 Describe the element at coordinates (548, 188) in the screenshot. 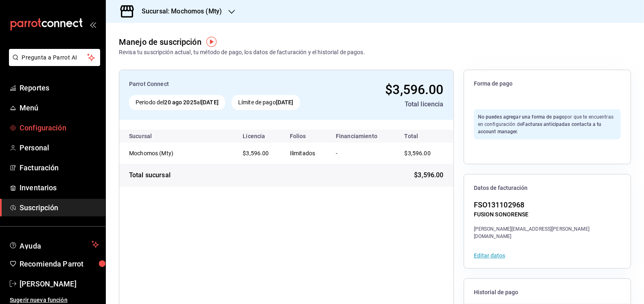

I see `span: Datos de facturación` at that location.